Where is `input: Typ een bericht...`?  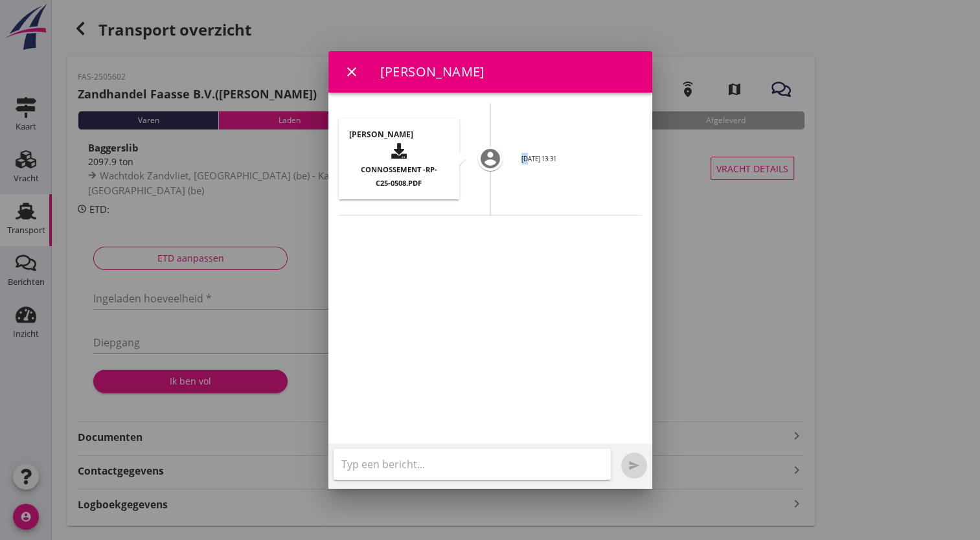
input: Typ een bericht... is located at coordinates (472, 464).